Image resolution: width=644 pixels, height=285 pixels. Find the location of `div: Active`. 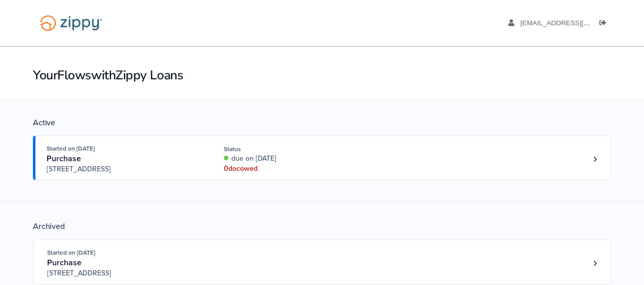

div: Active is located at coordinates (322, 123).